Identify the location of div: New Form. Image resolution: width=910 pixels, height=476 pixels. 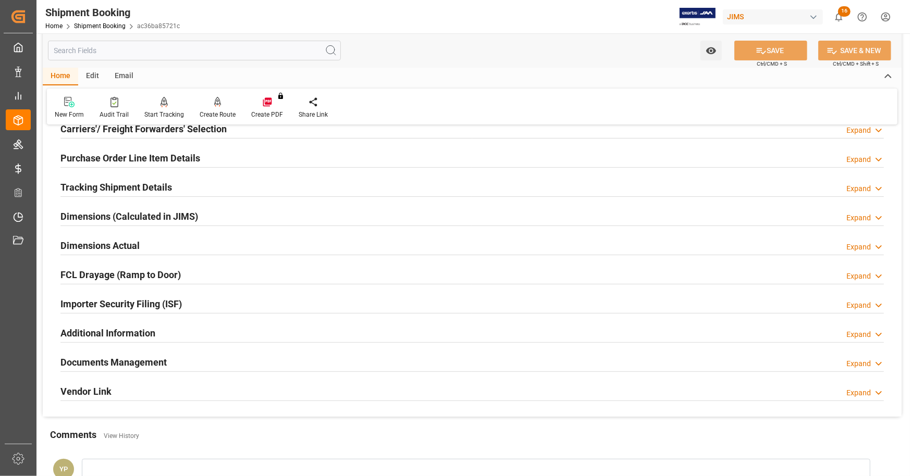
(69, 115).